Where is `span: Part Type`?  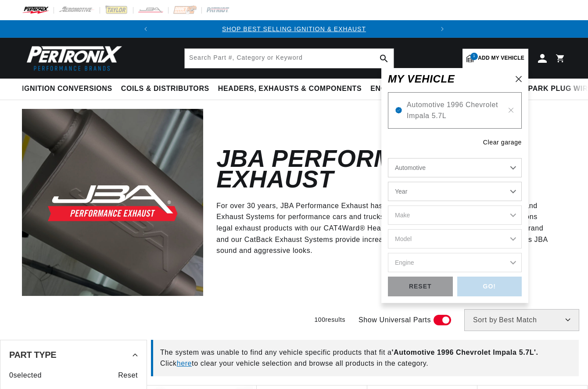 span: Part Type is located at coordinates (32, 355).